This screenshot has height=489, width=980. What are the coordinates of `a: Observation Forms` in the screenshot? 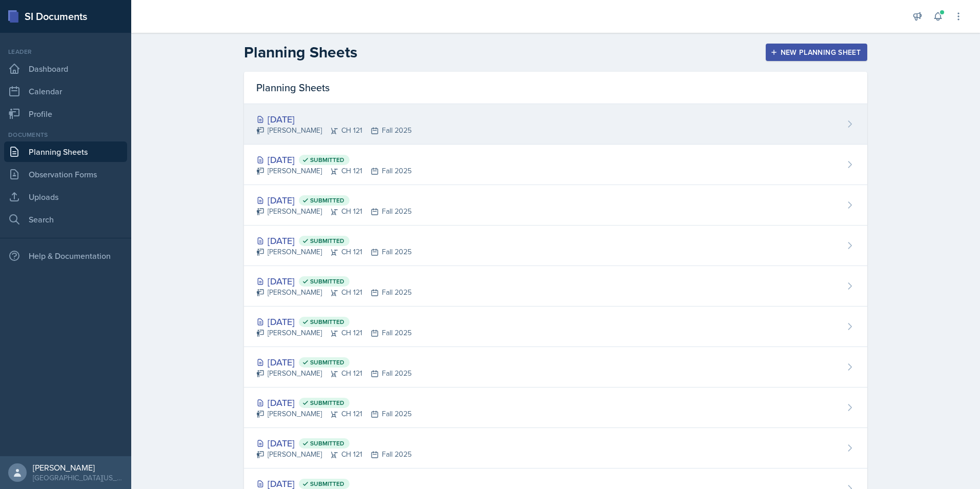 It's located at (66, 174).